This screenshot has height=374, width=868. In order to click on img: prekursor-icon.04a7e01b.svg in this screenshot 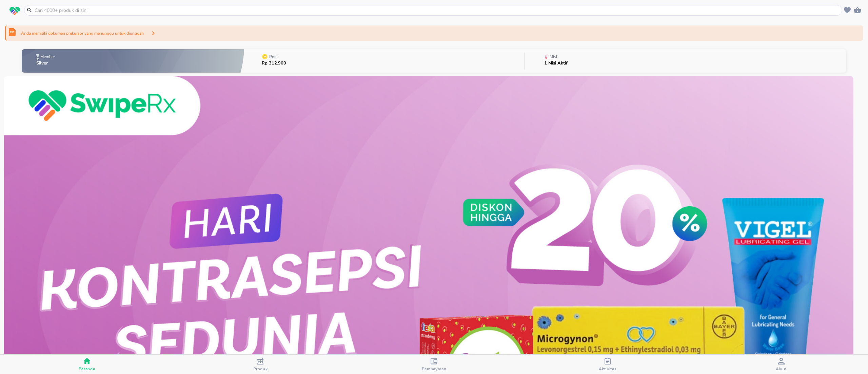, I will do `click(12, 32)`.